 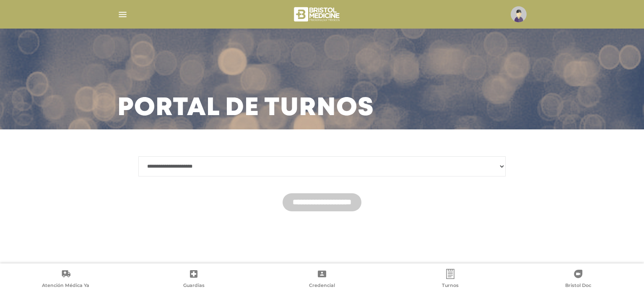 What do you see at coordinates (66, 279) in the screenshot?
I see `a: Atención Médica Ya` at bounding box center [66, 279].